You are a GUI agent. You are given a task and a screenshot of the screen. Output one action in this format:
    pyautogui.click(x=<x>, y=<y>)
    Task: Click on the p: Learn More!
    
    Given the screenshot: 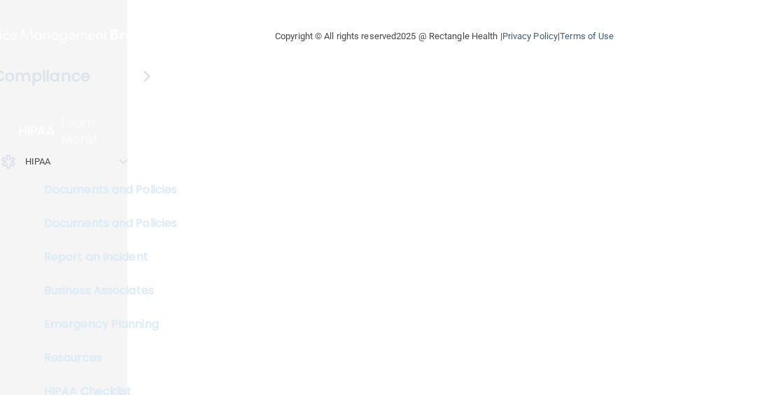 What is the action you would take?
    pyautogui.click(x=94, y=131)
    